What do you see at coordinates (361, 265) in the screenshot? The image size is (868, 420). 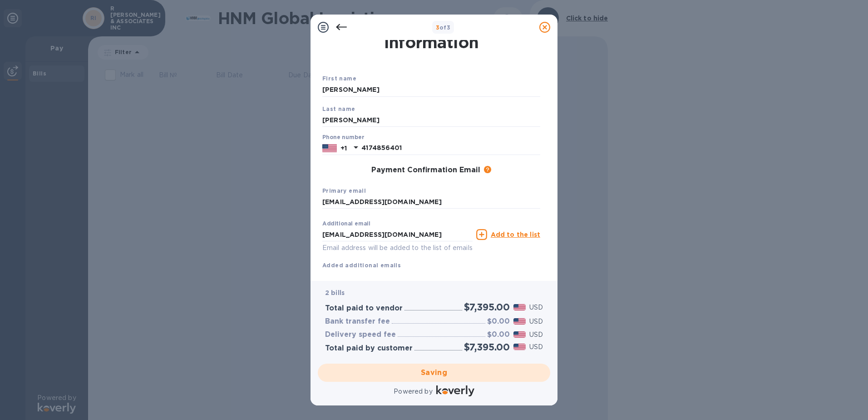 I see `b: Added additional emails` at bounding box center [361, 265].